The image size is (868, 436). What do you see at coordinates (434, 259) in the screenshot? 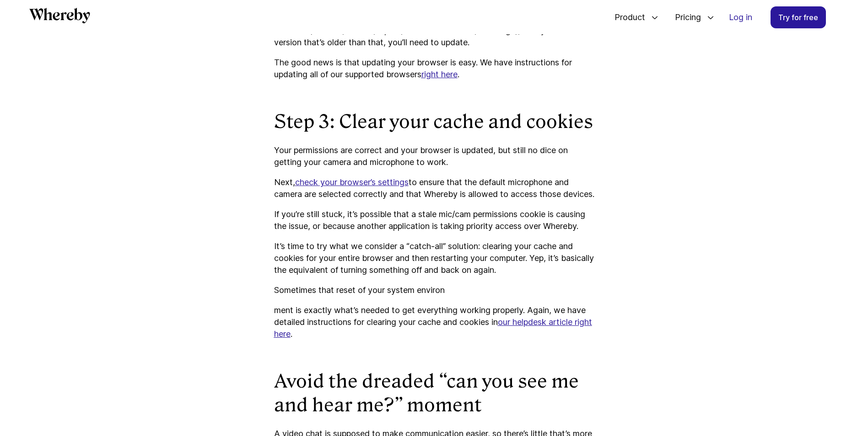
I see `p: It’s time to try what we consider a “catch-all” solution: clearing your cache and cookies for you...` at bounding box center [434, 259].